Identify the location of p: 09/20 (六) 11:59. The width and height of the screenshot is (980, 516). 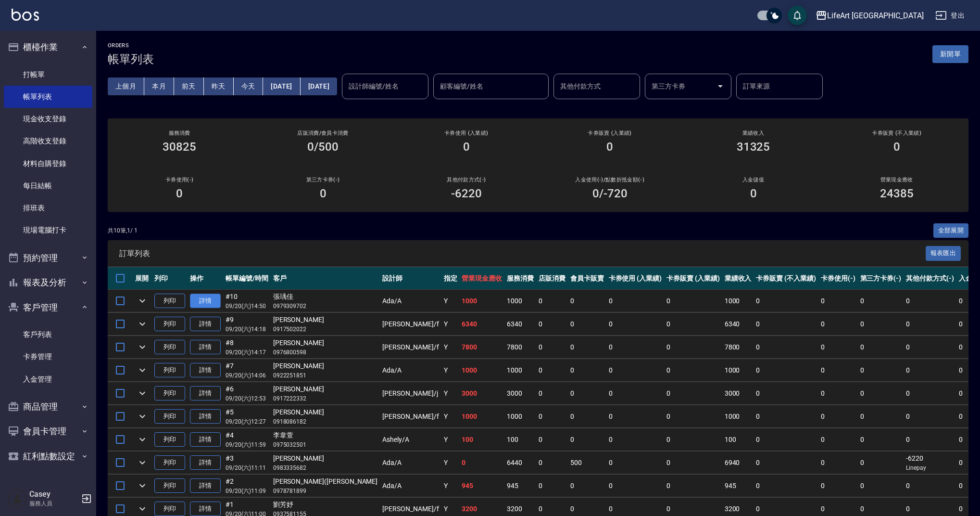
(247, 445).